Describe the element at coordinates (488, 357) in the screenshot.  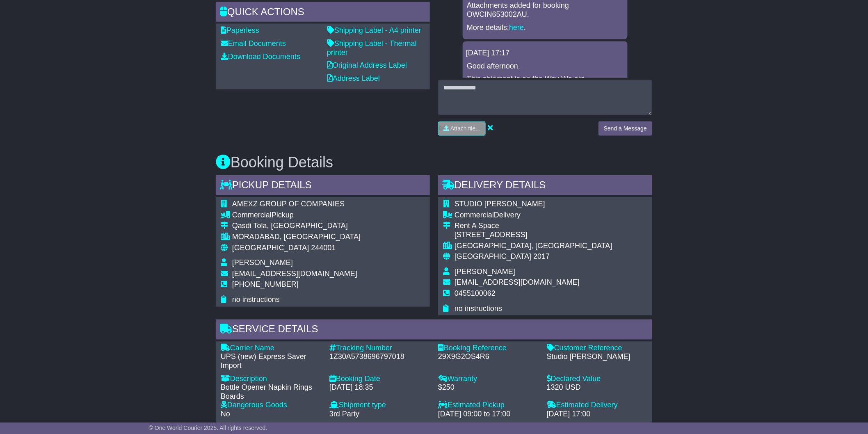
I see `div: 29X9G2OS4R6` at that location.